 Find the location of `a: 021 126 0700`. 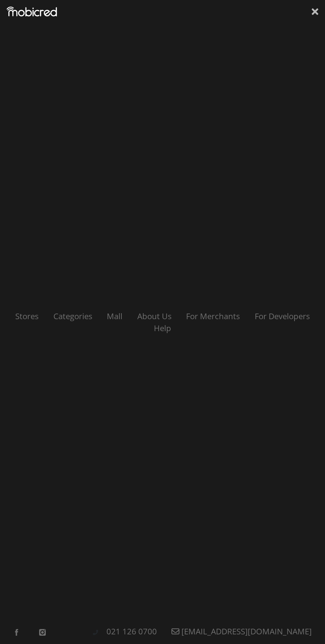

a: 021 126 0700 is located at coordinates (132, 630).